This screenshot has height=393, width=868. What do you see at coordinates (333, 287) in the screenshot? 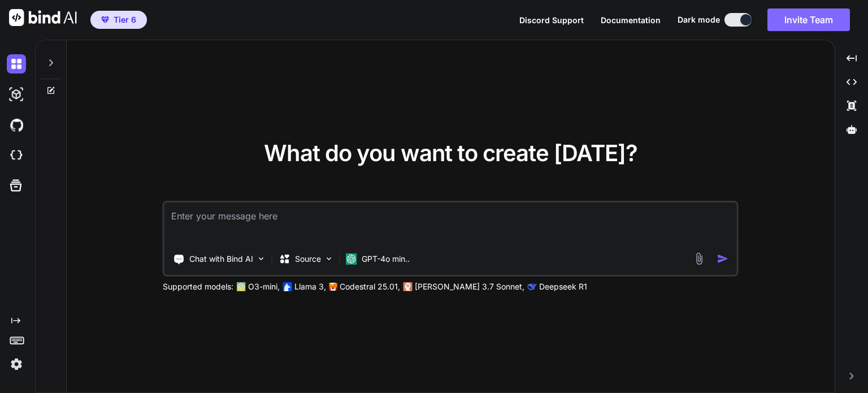
I see `img: Mistral-AI` at bounding box center [333, 287].